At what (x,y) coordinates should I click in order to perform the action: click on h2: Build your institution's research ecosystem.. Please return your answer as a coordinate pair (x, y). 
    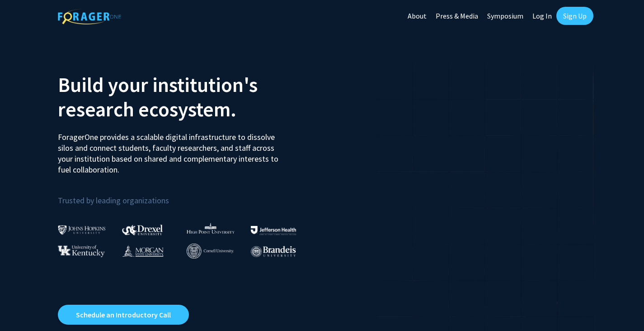
    Looking at the image, I should click on (187, 97).